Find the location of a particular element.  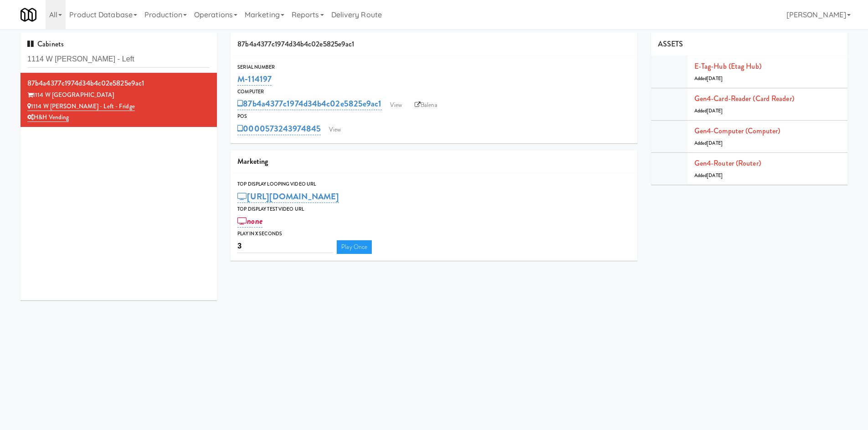

a: M-114197 is located at coordinates (254, 79).